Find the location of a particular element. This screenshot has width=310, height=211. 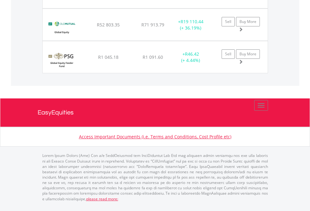

span: R19 110.44 is located at coordinates (192, 21).